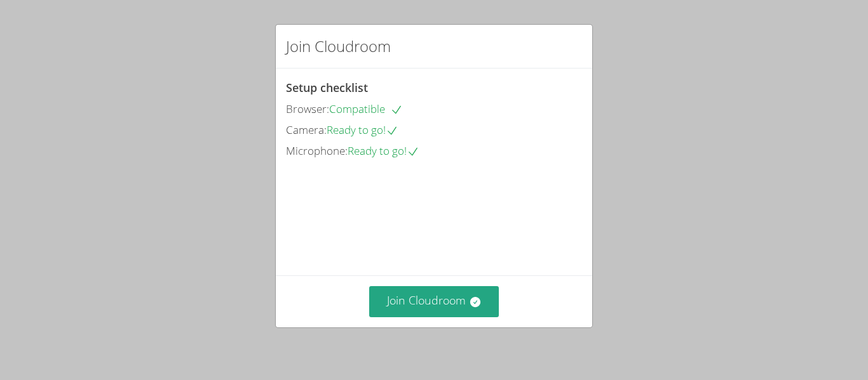 This screenshot has width=868, height=380. Describe the element at coordinates (327, 87) in the screenshot. I see `span: Setup checklist` at that location.